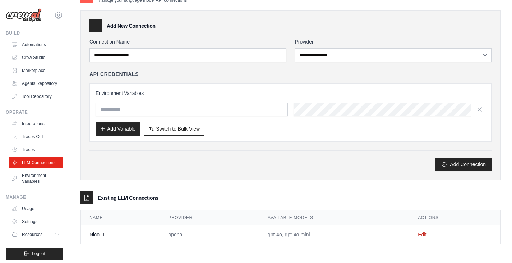 This screenshot has width=512, height=263. Describe the element at coordinates (34, 197) in the screenshot. I see `div: Manage` at that location.